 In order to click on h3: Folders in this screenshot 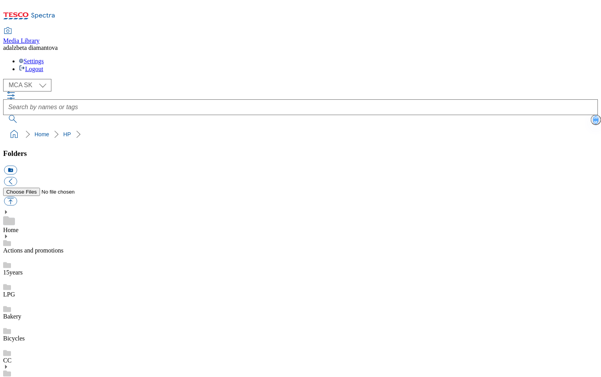, I will do `click(300, 153)`.